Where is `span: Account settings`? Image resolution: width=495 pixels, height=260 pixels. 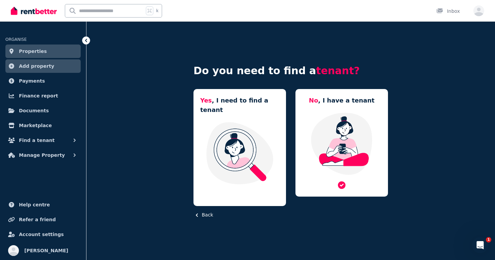
span: Account settings is located at coordinates (41, 235).